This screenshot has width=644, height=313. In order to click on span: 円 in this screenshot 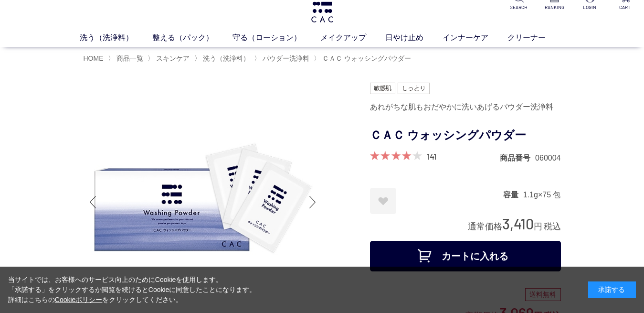, I will do `click(538, 227)`.